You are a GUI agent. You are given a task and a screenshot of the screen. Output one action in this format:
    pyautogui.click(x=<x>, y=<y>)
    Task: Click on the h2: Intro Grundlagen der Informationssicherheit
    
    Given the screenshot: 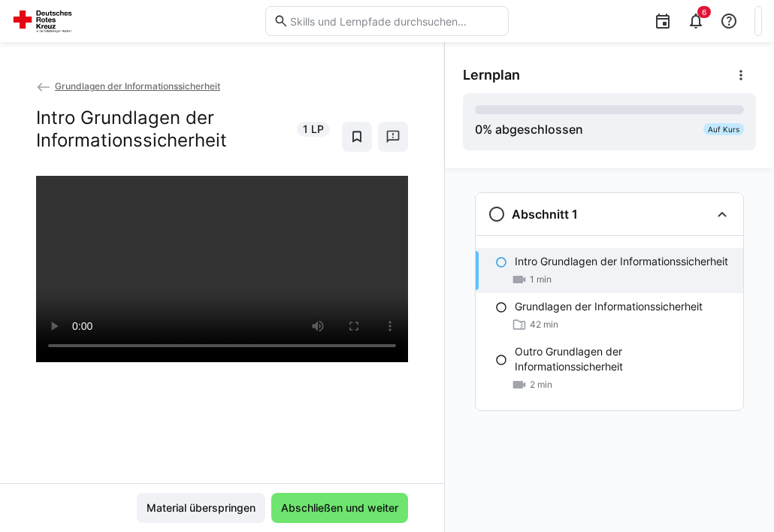 What is the action you would take?
    pyautogui.click(x=162, y=129)
    